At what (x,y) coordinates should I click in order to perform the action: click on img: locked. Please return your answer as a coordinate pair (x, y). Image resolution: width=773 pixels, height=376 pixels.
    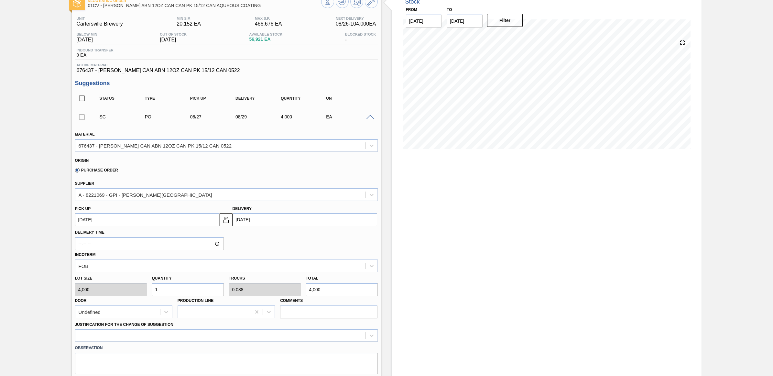
    Looking at the image, I should click on (226, 219).